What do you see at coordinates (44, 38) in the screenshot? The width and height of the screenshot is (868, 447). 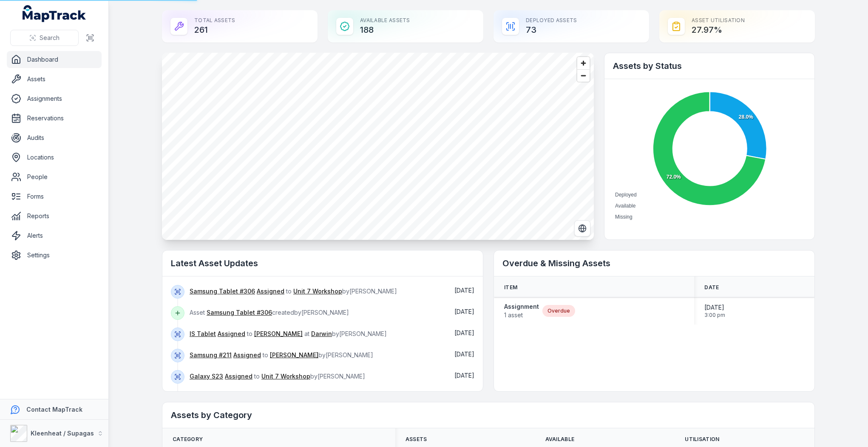 I see `button: Search` at bounding box center [44, 38].